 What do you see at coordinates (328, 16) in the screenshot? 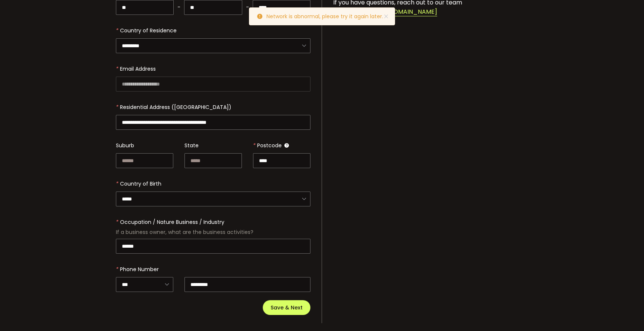
I see `p: Network is abnormal, please try it again later.` at bounding box center [328, 16].